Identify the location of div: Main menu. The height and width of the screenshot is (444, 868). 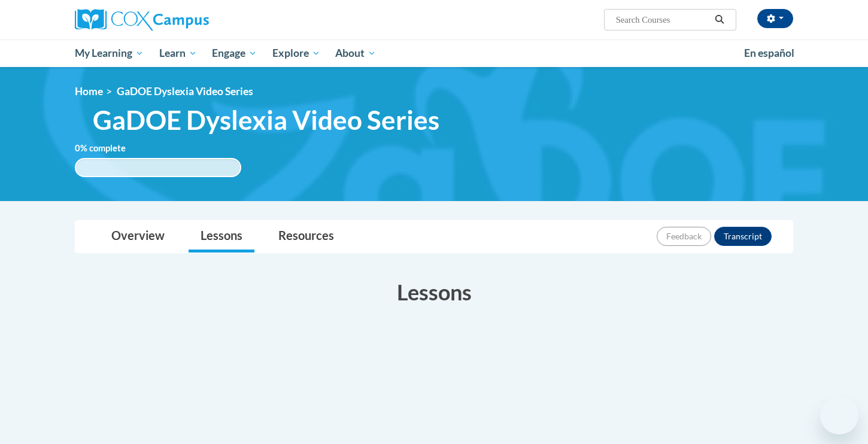
(434, 53).